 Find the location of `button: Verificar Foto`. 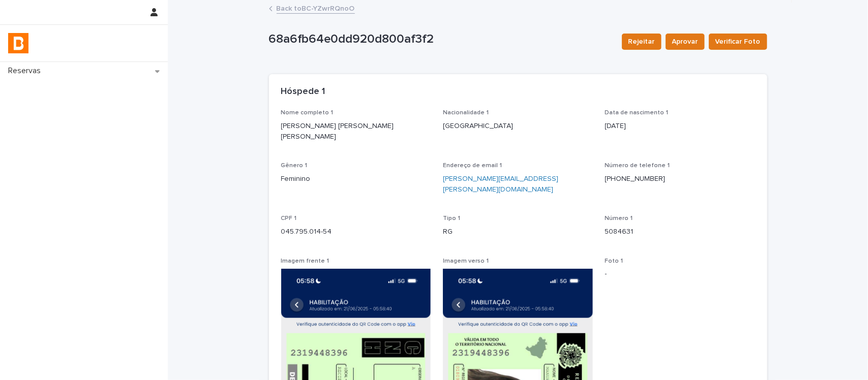

button: Verificar Foto is located at coordinates (738, 42).